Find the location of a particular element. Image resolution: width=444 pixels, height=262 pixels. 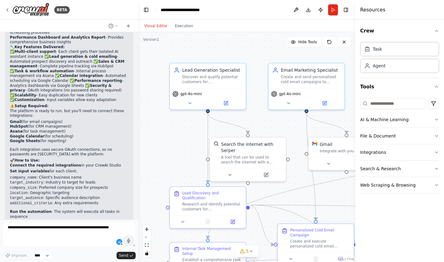

strong: Calendar integration is located at coordinates (81, 76).